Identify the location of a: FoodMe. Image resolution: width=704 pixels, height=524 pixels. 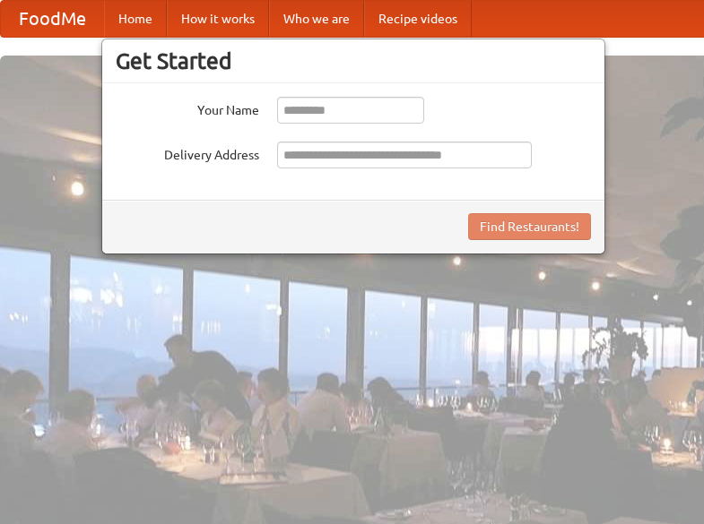
(52, 19).